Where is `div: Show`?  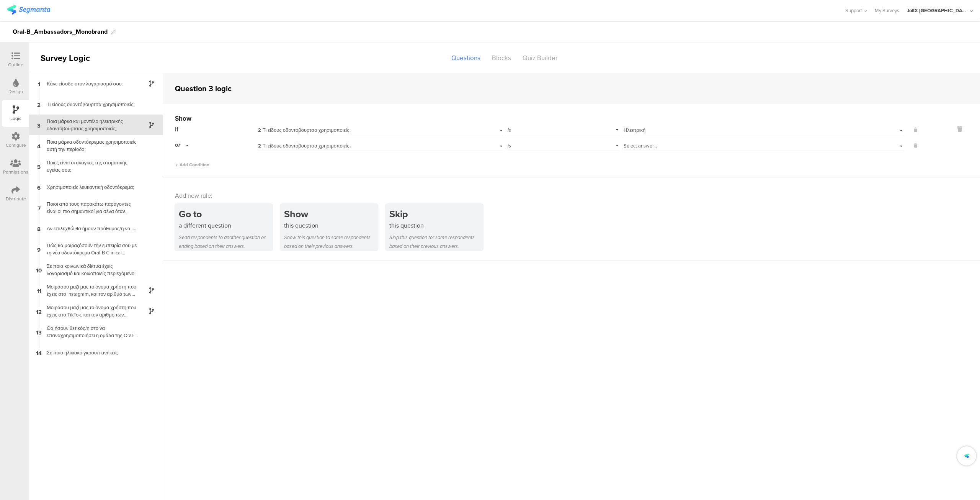 div: Show is located at coordinates (331, 214).